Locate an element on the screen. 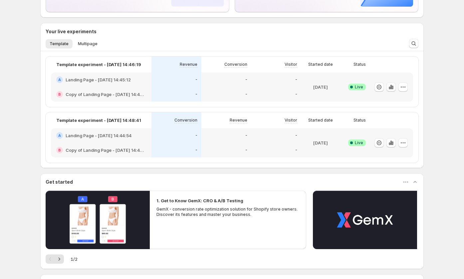  span: Multipage is located at coordinates (87, 44).